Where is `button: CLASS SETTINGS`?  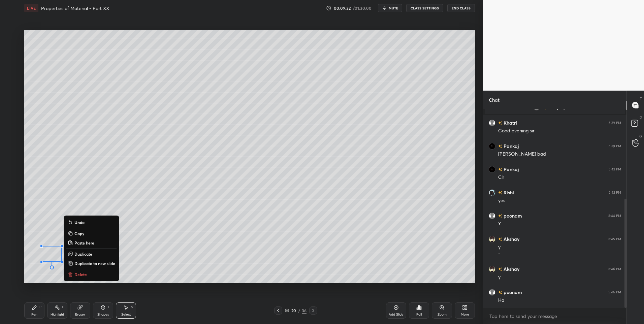 button: CLASS SETTINGS is located at coordinates (425, 8).